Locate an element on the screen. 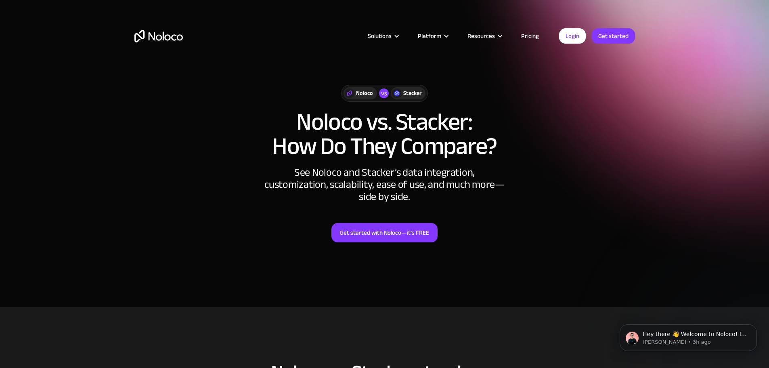 The height and width of the screenshot is (368, 769). div: Stacker is located at coordinates (412, 93).